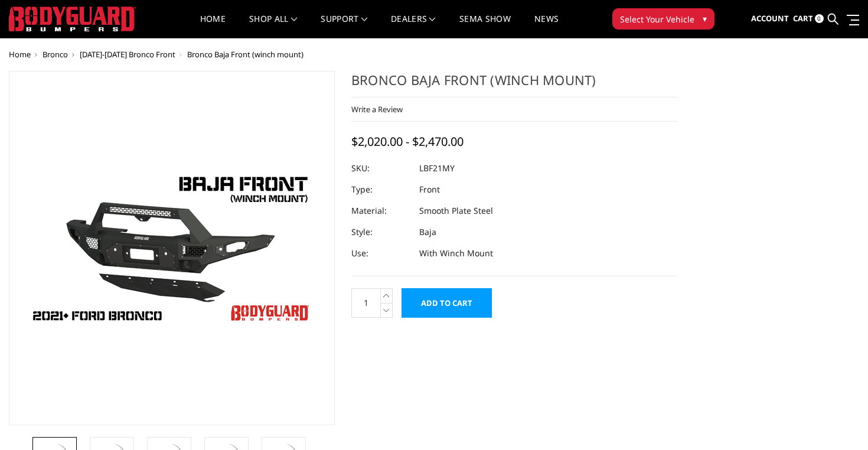 This screenshot has height=450, width=868. Describe the element at coordinates (172, 249) in the screenshot. I see `img: Bodyguard Ford Bronco` at that location.